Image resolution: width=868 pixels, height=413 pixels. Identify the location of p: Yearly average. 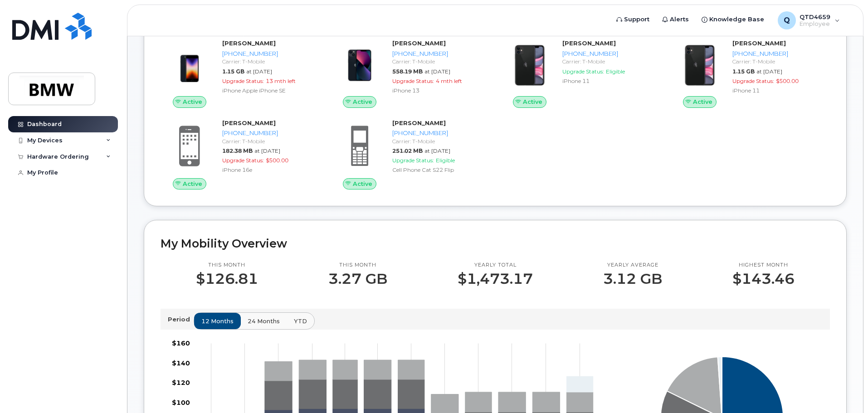
(632, 265).